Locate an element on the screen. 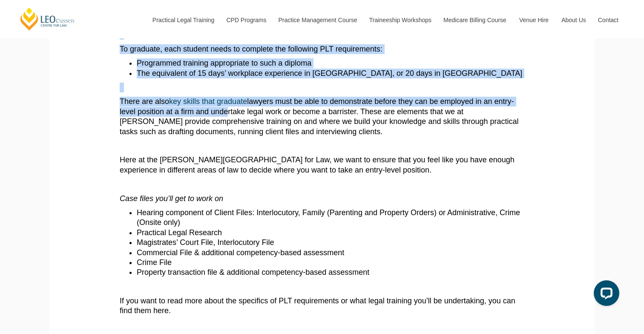  li: Magistrates’ Court File, Interlocutory File is located at coordinates (331, 242).